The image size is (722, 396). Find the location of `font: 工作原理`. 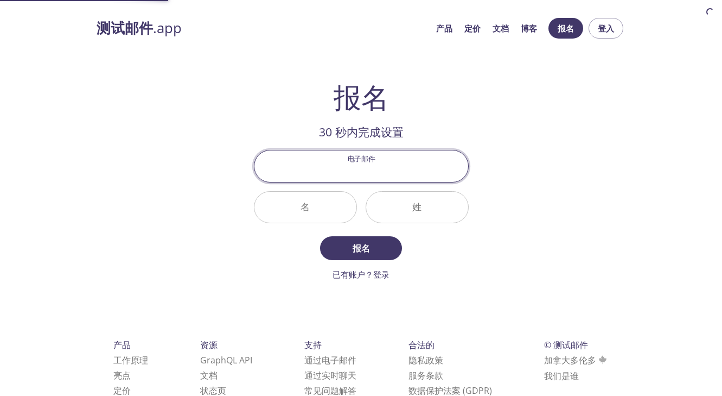

font: 工作原理 is located at coordinates (131, 360).